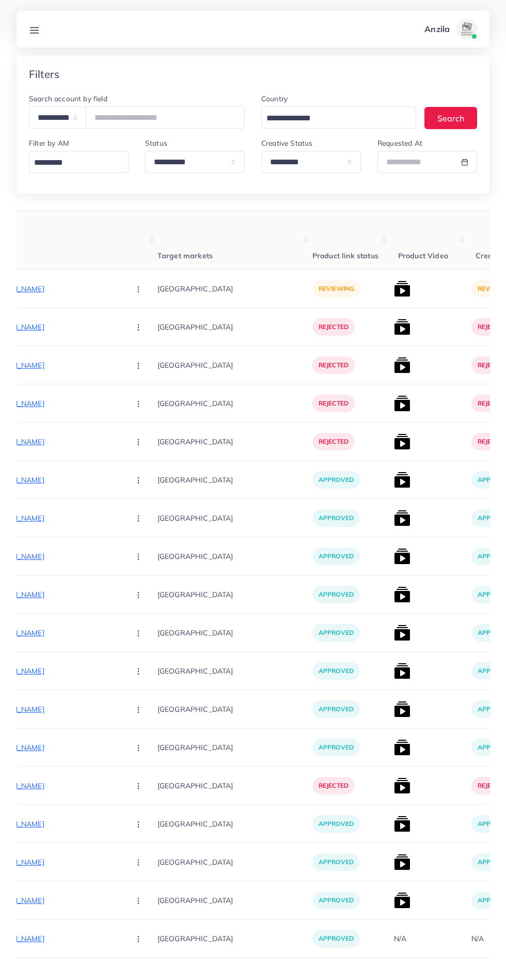  What do you see at coordinates (336, 289) in the screenshot?
I see `p: reviewing` at bounding box center [336, 289].